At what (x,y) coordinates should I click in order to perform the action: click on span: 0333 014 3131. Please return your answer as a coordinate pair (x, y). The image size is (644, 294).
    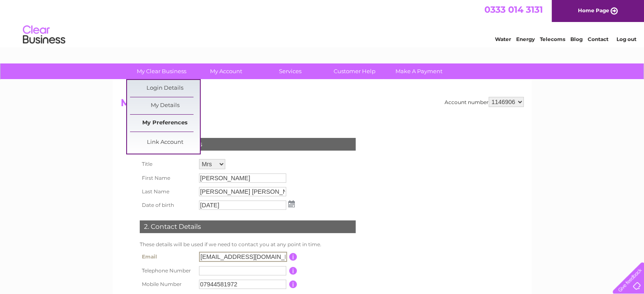
    Looking at the image, I should click on (513, 9).